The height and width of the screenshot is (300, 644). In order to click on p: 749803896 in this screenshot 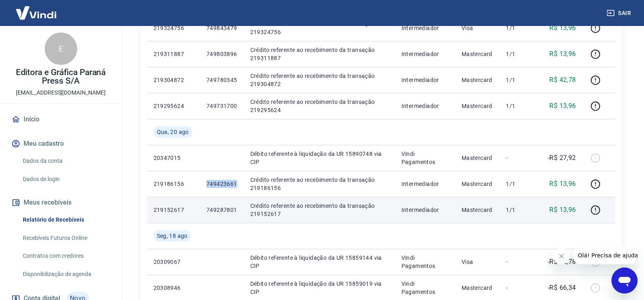, I will do `click(222, 54)`.